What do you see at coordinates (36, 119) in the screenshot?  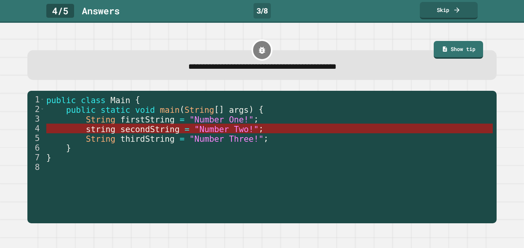 I see `div: 3` at bounding box center [36, 119].